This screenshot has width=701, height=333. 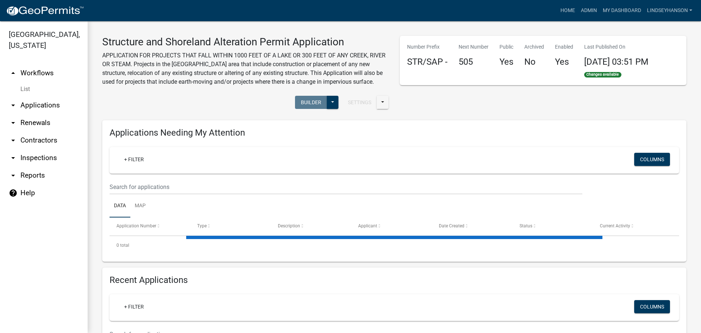 What do you see at coordinates (230, 226) in the screenshot?
I see `datatable-header-cell: Type` at bounding box center [230, 226].